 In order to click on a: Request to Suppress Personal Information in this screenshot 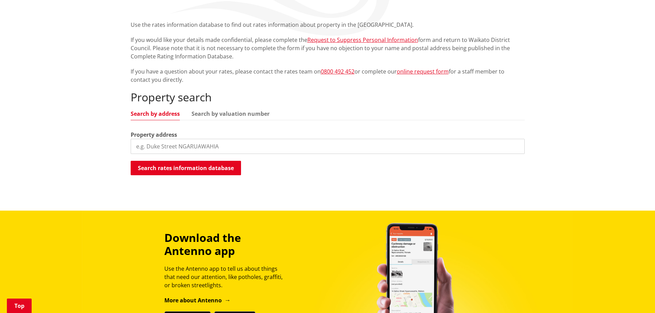, I will do `click(363, 40)`.